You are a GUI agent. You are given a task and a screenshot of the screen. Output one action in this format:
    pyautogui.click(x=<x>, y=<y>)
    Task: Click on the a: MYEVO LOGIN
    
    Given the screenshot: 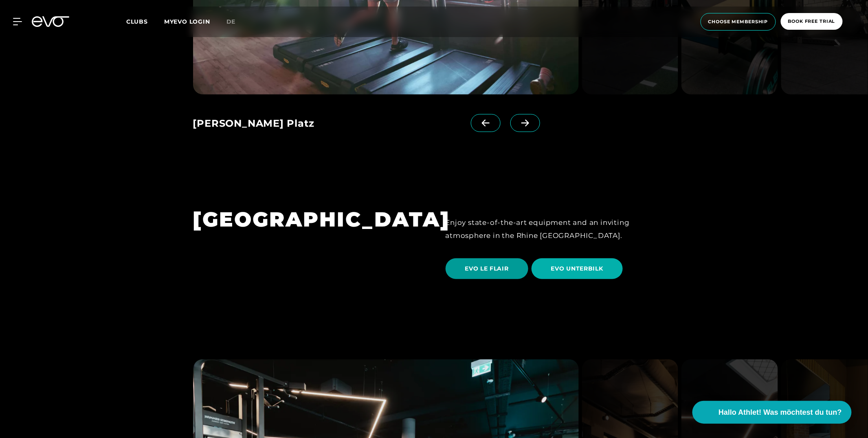 What is the action you would take?
    pyautogui.click(x=187, y=22)
    